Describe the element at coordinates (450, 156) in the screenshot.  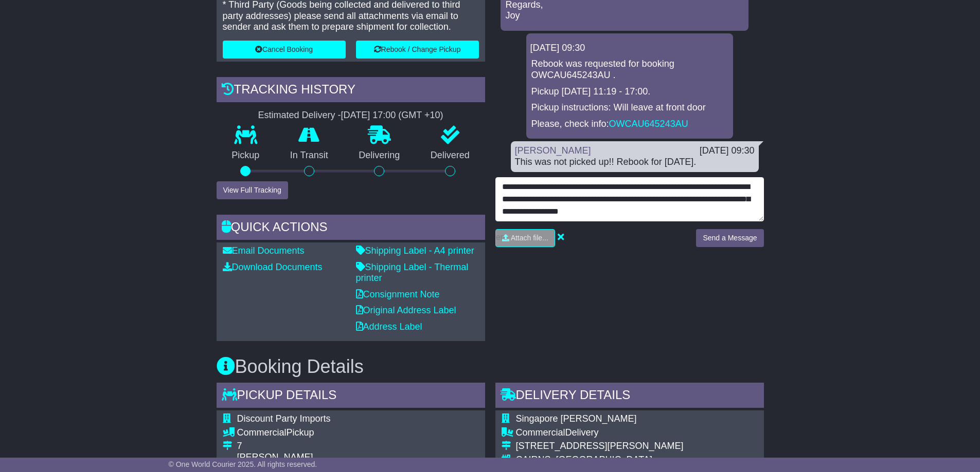
I see `p: Delivered` at that location.